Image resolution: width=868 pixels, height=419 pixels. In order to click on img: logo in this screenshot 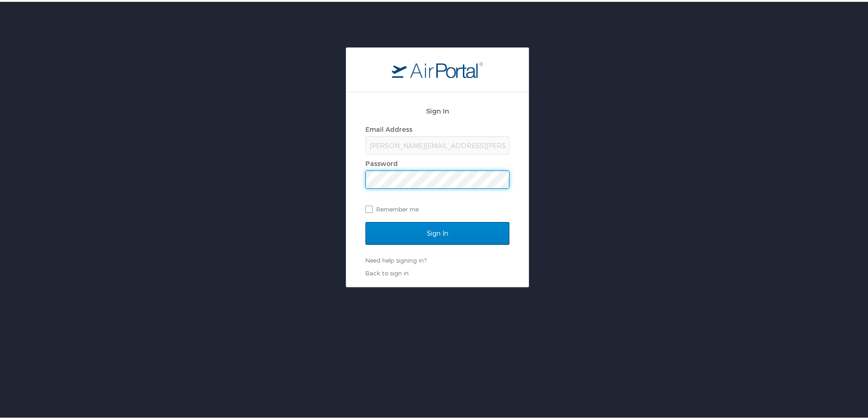, I will do `click(437, 68)`.